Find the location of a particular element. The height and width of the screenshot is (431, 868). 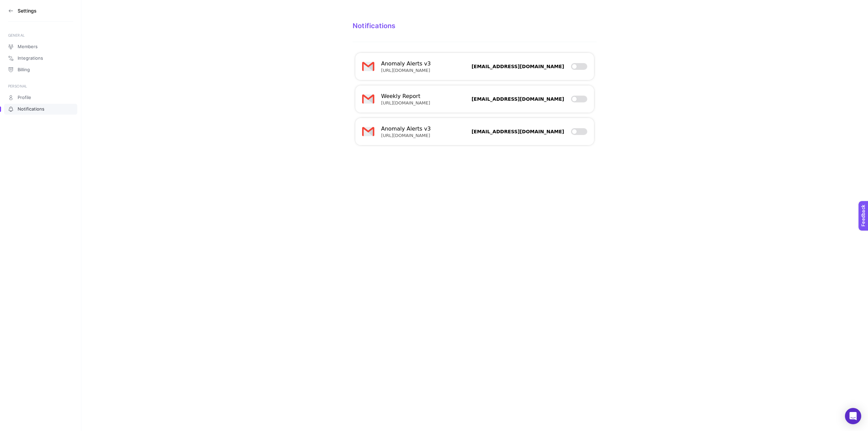

span: Billing is located at coordinates (24, 70).